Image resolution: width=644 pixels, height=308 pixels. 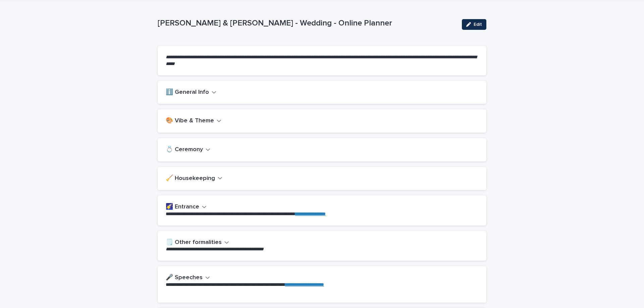 What do you see at coordinates (194, 121) in the screenshot?
I see `button: 🎨 Vibe & Theme` at bounding box center [194, 121].